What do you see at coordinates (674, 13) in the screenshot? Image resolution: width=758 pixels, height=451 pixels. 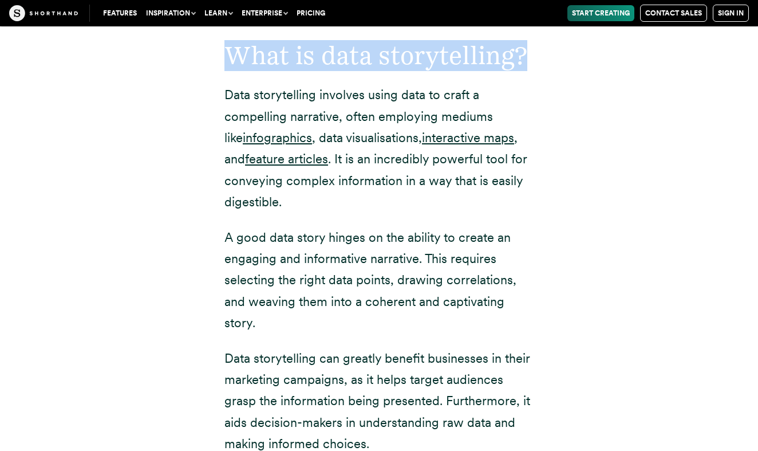 I see `a: Contact Sales` at bounding box center [674, 13].